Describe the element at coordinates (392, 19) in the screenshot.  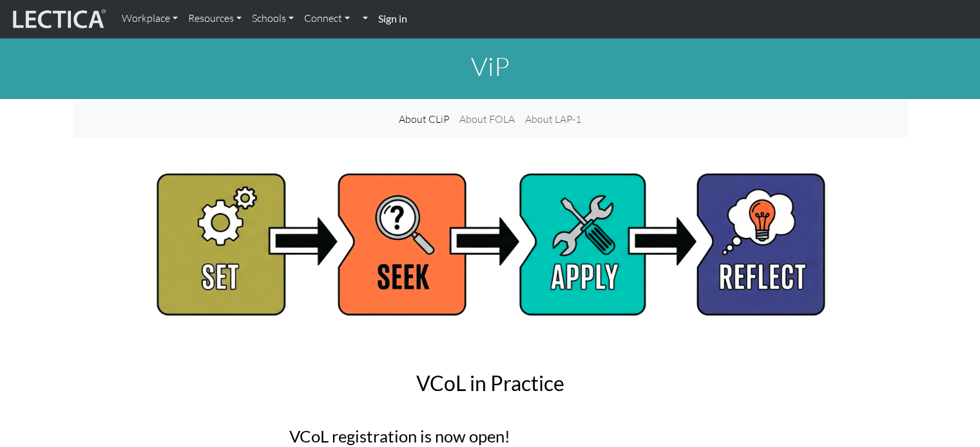
I see `a: Sign in` at that location.